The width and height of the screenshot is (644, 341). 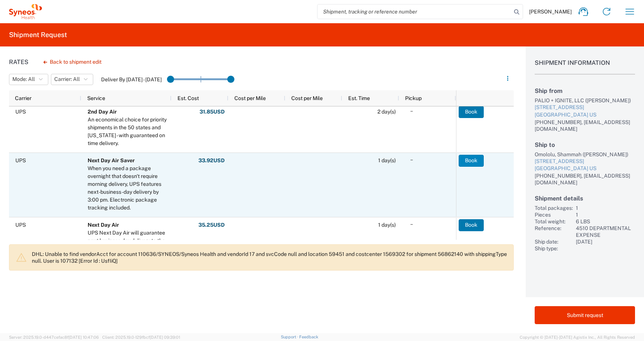 I want to click on a: Support, so click(x=290, y=337).